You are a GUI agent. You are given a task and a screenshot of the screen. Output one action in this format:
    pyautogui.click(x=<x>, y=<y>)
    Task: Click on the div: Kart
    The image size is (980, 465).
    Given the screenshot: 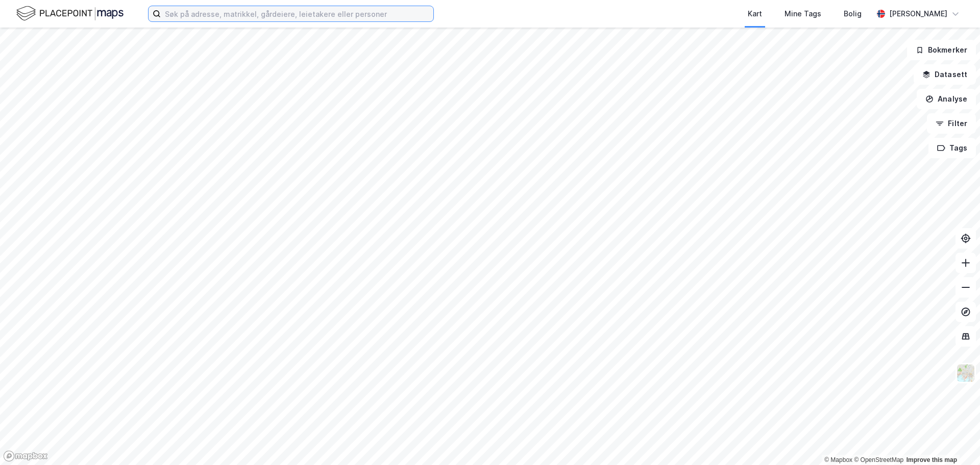 What is the action you would take?
    pyautogui.click(x=755, y=14)
    